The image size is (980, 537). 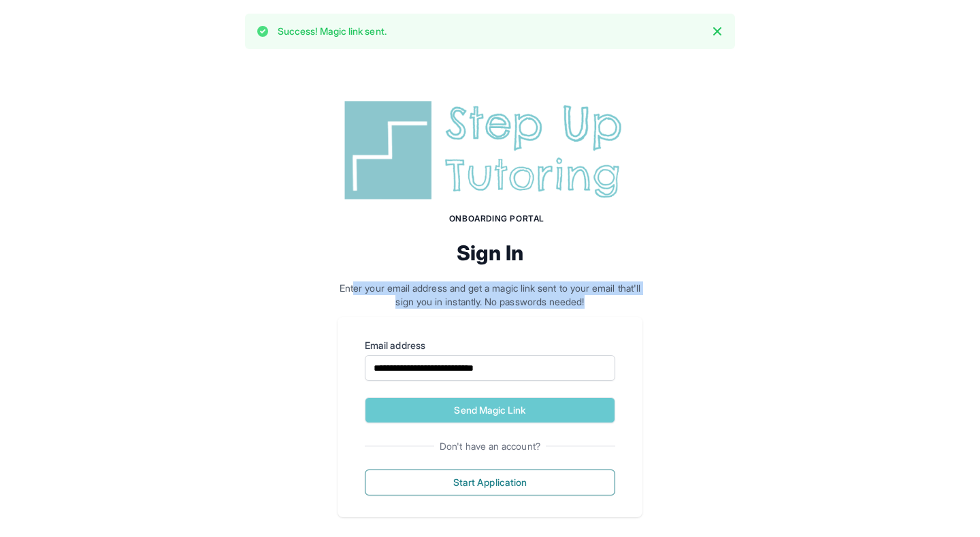 I want to click on h1: Onboarding Portal, so click(x=497, y=219).